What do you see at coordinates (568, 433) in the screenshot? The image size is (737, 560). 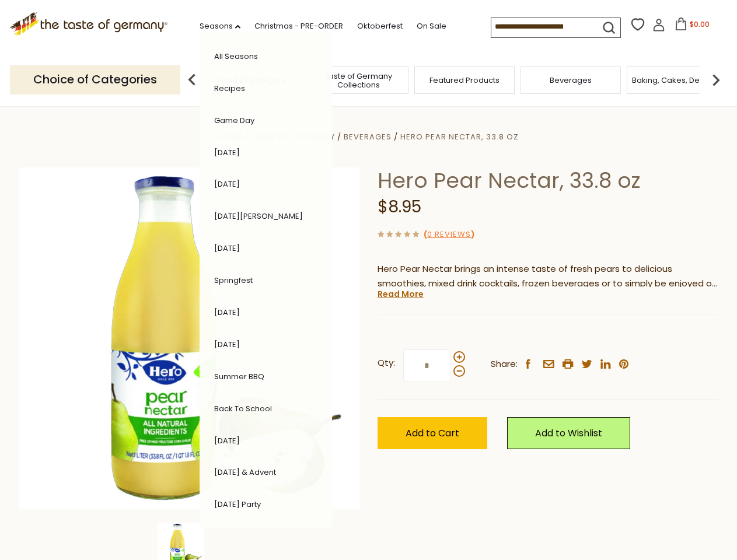 I see `a: Add to Wishlist` at bounding box center [568, 433].